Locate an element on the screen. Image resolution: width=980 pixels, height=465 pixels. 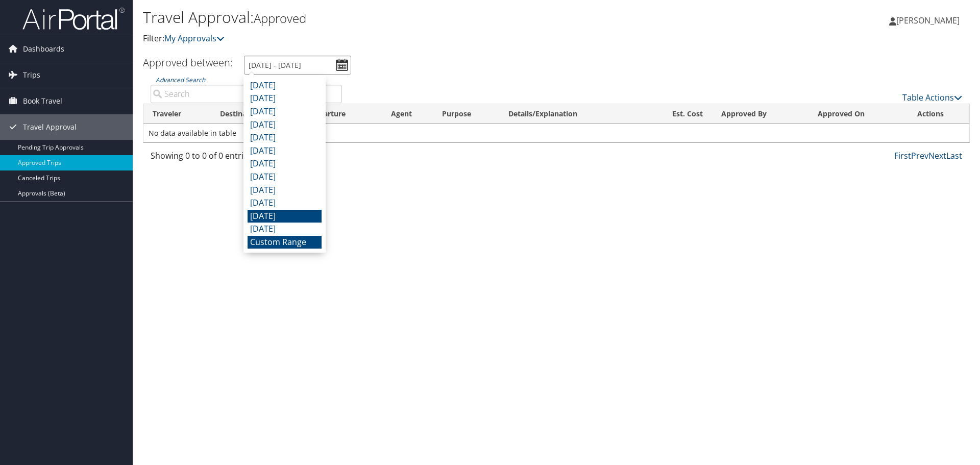
a: Prev is located at coordinates (920, 156).